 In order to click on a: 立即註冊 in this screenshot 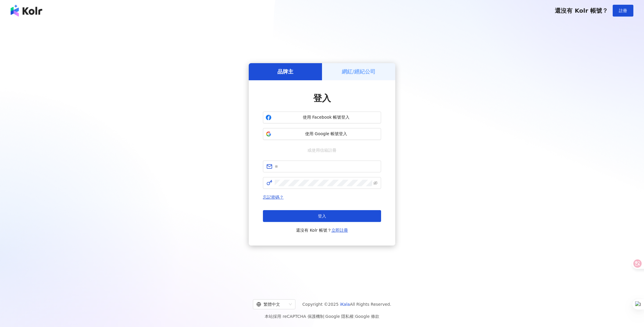, I will do `click(340, 230)`.